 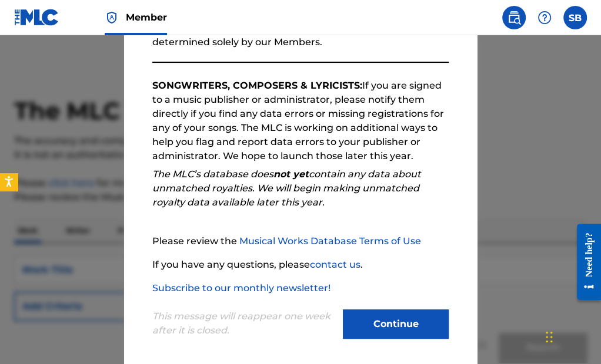 What do you see at coordinates (300, 35) in the screenshot?
I see `p: The accuracy and completeness of The MLC’s data is determined solely by our Members.` at bounding box center [300, 35].